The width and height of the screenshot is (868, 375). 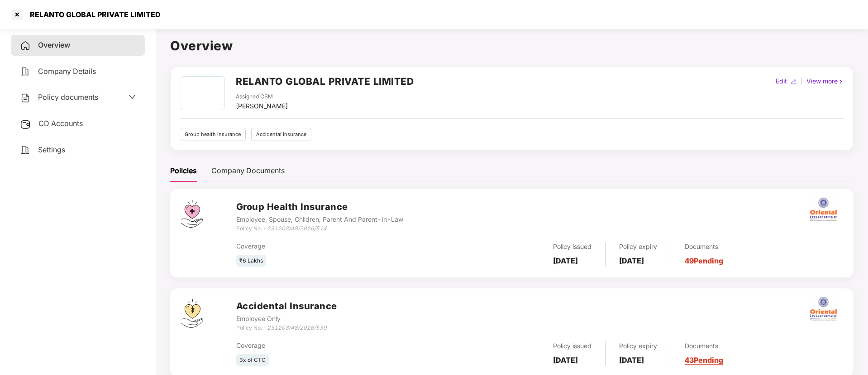 I want to click on a: 49 Pending, so click(x=704, y=261).